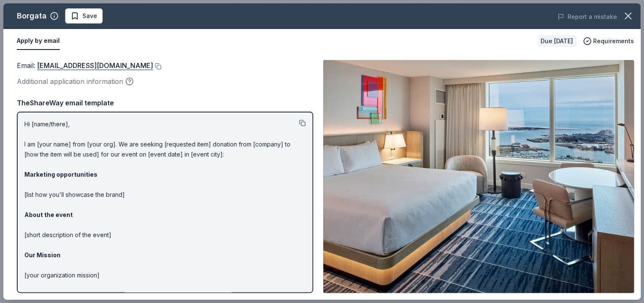  Describe the element at coordinates (165, 103) in the screenshot. I see `div: TheShareWay email template` at that location.